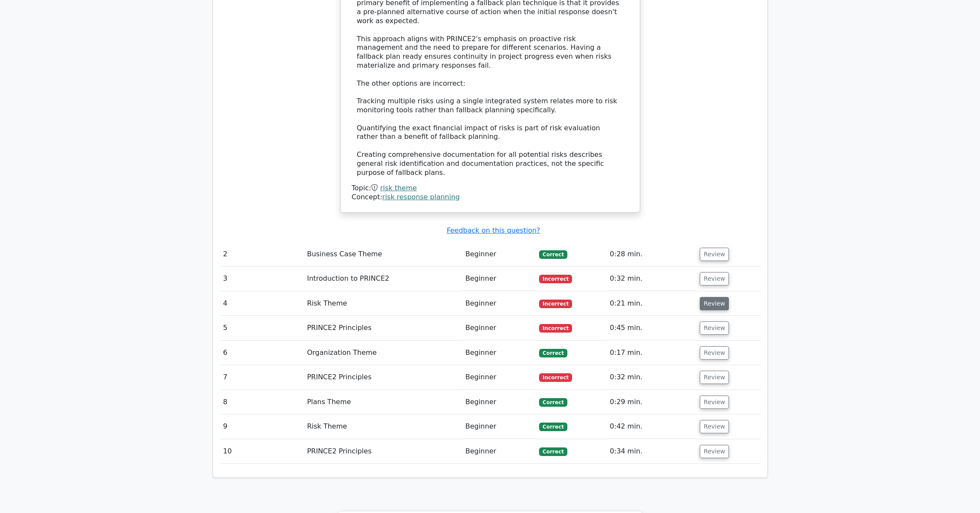 This screenshot has width=980, height=513. Describe the element at coordinates (651, 402) in the screenshot. I see `td: 0:29 min.` at that location.